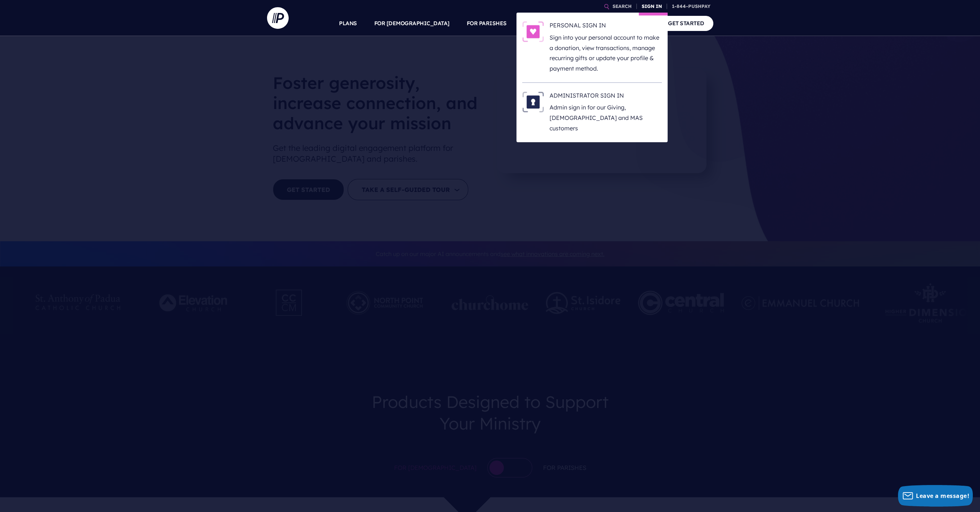 The height and width of the screenshot is (512, 980). What do you see at coordinates (686, 23) in the screenshot?
I see `a: GET STARTED` at bounding box center [686, 23].